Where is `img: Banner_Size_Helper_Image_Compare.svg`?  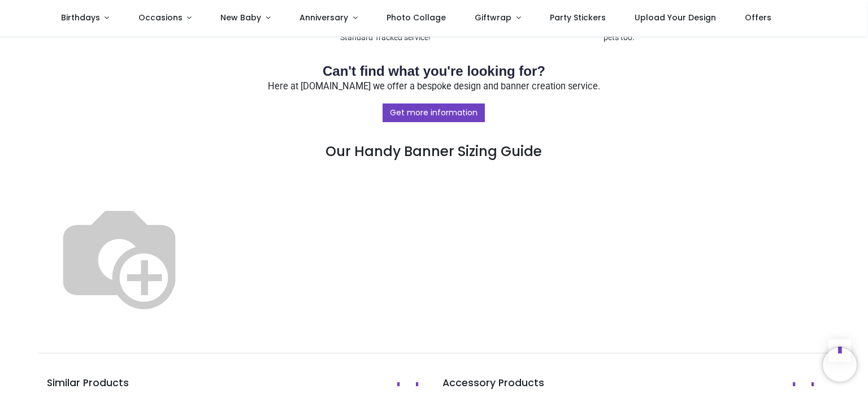 img: Banner_Size_Helper_Image_Compare.svg is located at coordinates (119, 256).